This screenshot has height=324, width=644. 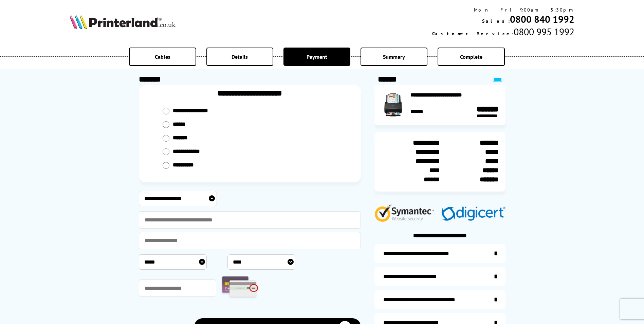 I want to click on span: Sales:, so click(x=496, y=21).